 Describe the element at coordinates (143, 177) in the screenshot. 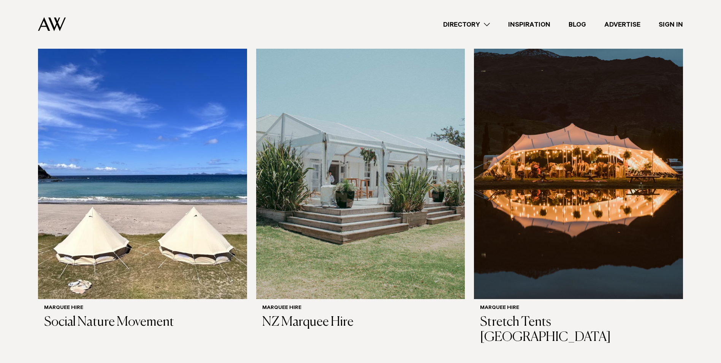

I see `a: Auckland Weddings Marquee Hire | Social Nature Movement Marquee Hire Social Nature Movement` at that location.